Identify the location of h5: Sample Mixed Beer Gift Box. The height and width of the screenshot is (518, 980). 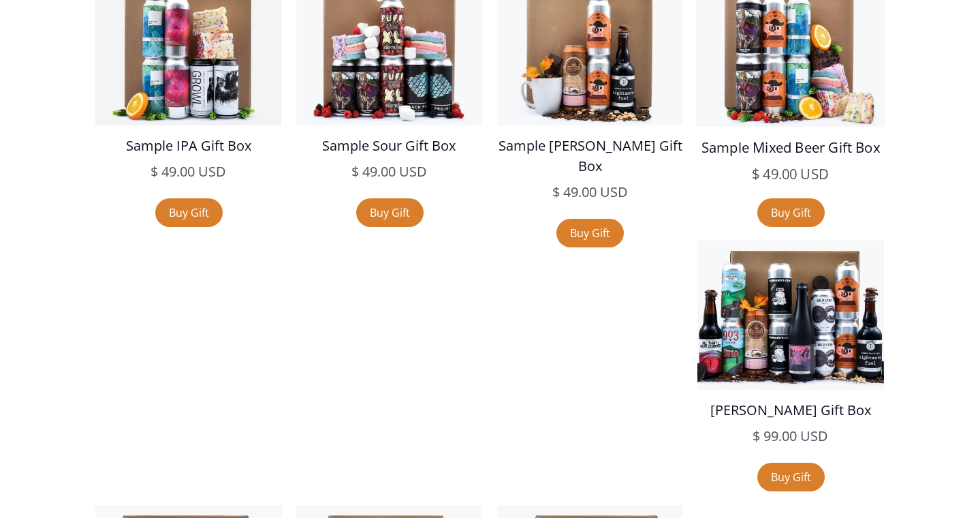
(790, 147).